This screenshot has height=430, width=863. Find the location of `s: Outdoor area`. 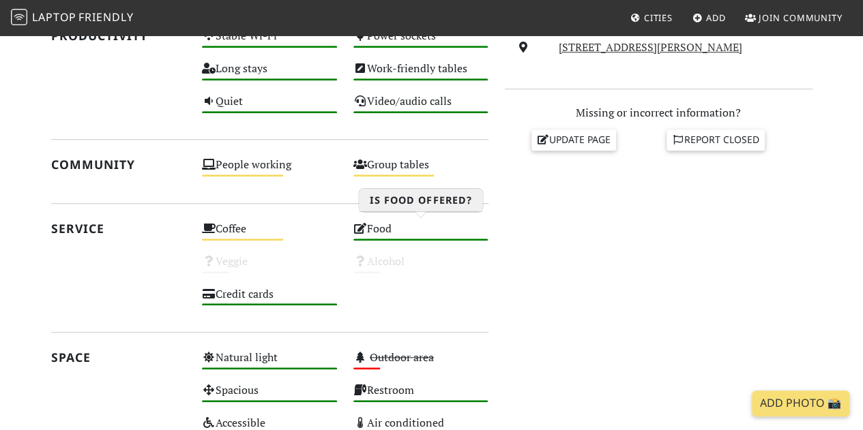

s: Outdoor area is located at coordinates (402, 357).